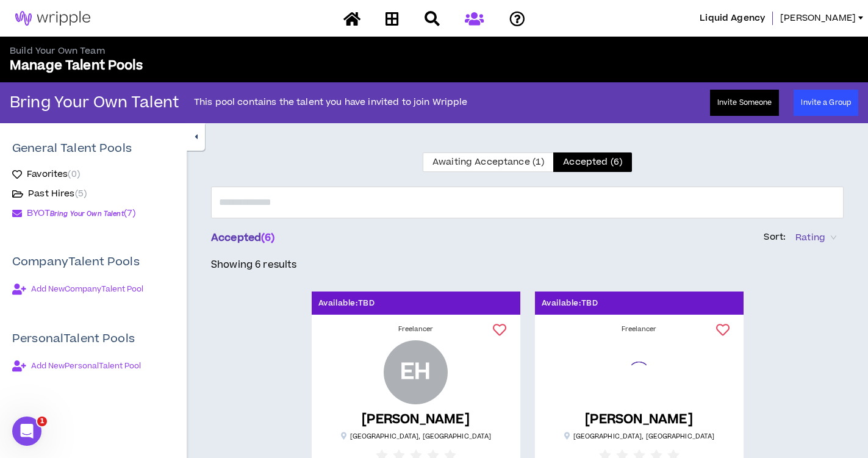 The height and width of the screenshot is (458, 868). I want to click on span: ( 7 ), so click(130, 213).